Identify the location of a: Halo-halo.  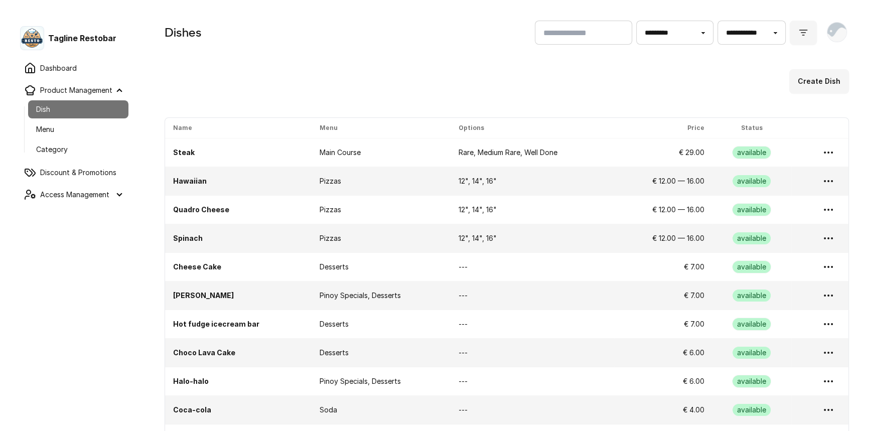
(191, 381).